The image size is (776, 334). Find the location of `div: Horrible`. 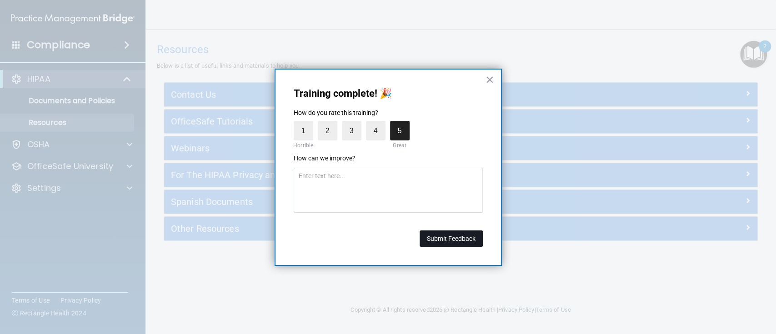

div: Horrible is located at coordinates (303, 146).